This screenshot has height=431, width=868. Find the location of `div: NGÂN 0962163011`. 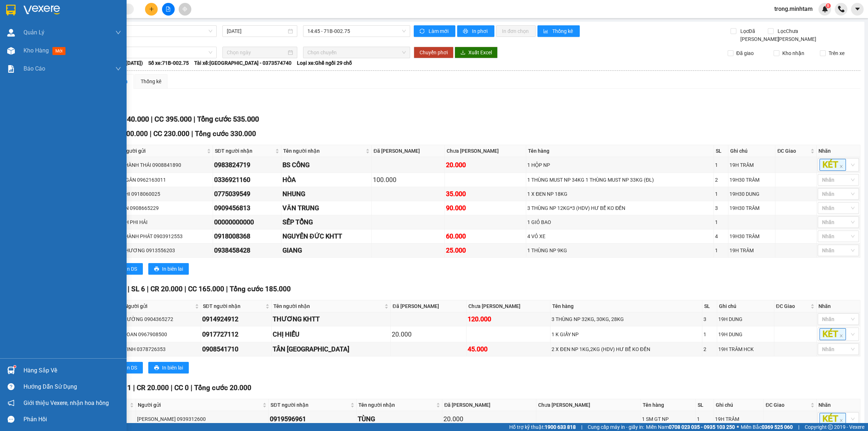

div: NGÂN 0962163011 is located at coordinates (166, 180).